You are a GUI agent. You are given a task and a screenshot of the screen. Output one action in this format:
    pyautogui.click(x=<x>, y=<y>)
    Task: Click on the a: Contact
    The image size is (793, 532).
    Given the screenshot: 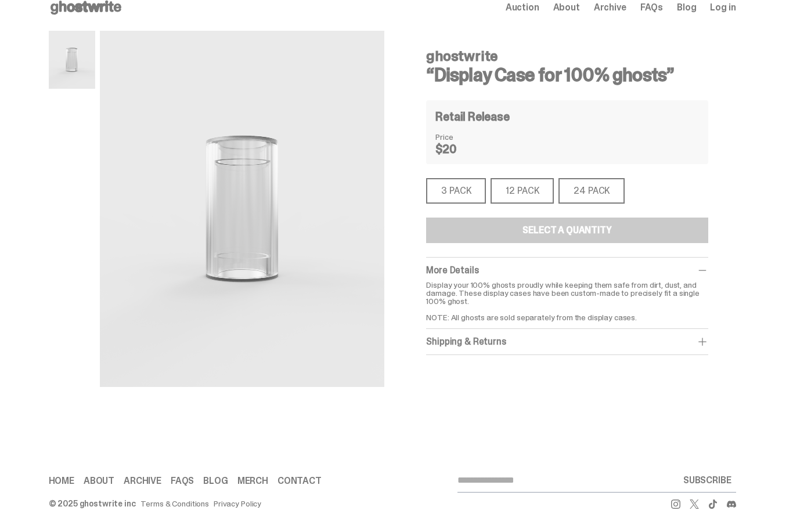 What is the action you would take?
    pyautogui.click(x=300, y=481)
    